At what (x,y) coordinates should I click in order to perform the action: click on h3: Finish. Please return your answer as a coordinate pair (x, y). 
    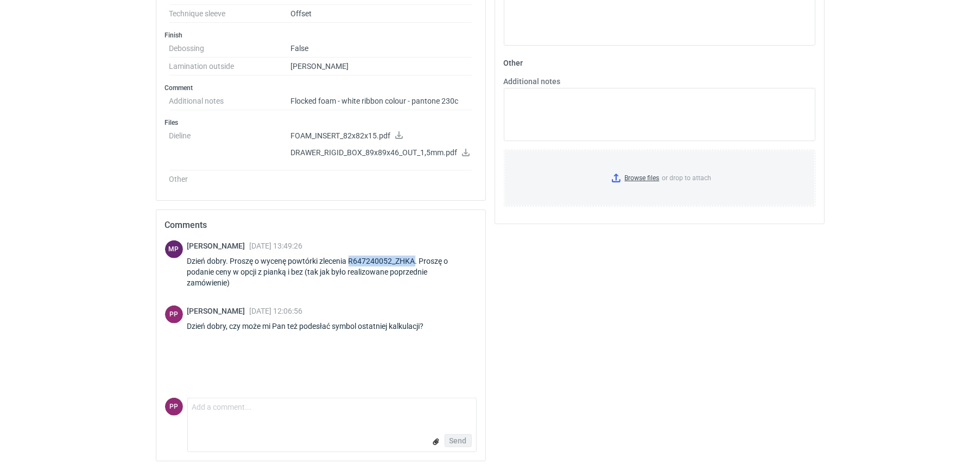
    Looking at the image, I should click on (321, 35).